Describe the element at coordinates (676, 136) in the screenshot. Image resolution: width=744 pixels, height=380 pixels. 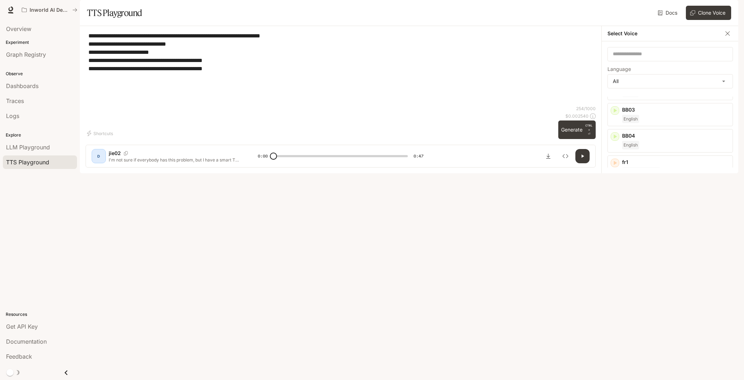
I see `p: BB04` at that location.